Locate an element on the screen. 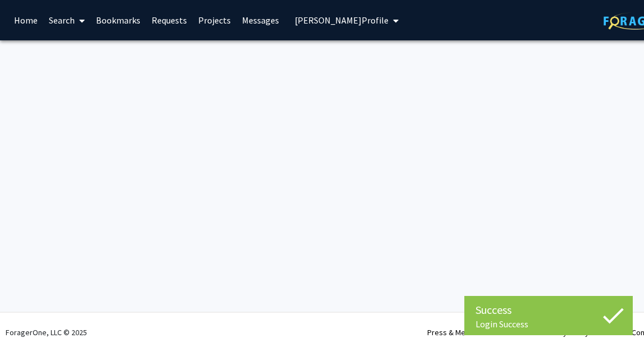  div: Success is located at coordinates (548, 310).